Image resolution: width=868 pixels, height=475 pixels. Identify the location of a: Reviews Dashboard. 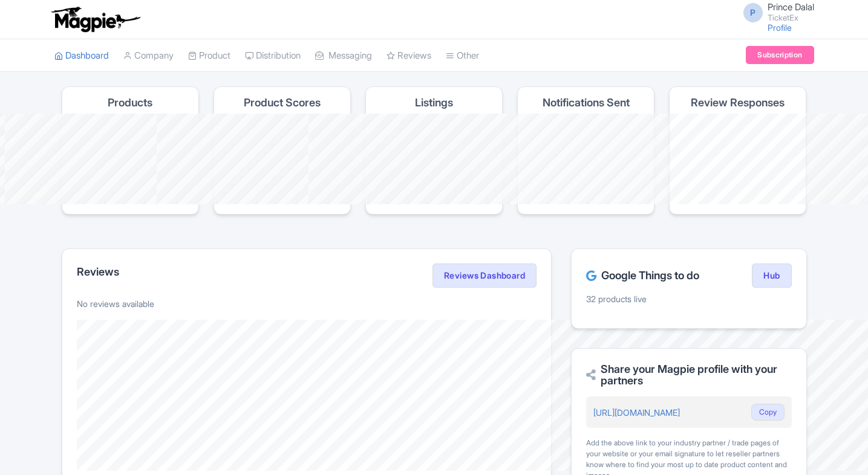
(484, 276).